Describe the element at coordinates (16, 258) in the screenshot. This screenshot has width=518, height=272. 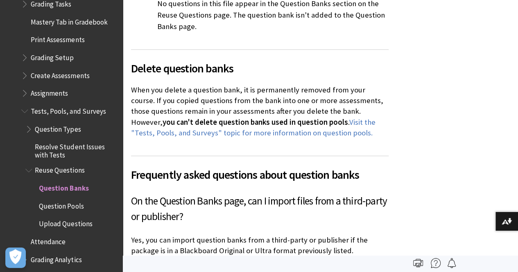
I see `button: Open Preferences` at that location.